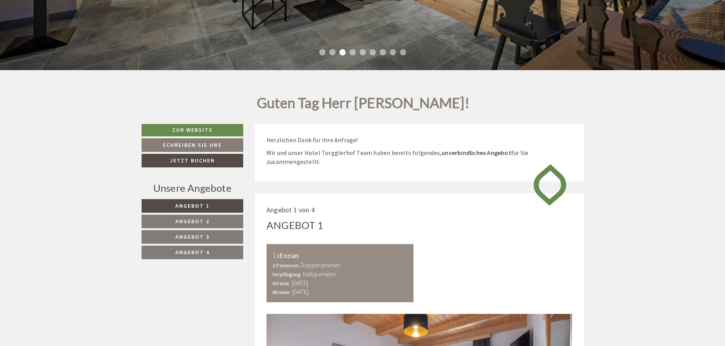 Image resolution: width=725 pixels, height=346 pixels. What do you see at coordinates (192, 206) in the screenshot?
I see `span: Angebot 1` at bounding box center [192, 206].